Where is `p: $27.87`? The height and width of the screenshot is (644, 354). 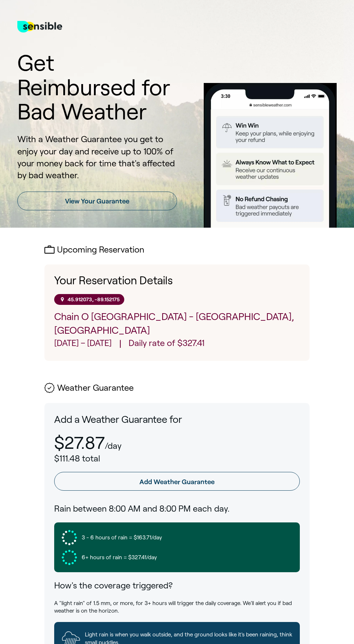
p: $27.87 is located at coordinates (79, 443).